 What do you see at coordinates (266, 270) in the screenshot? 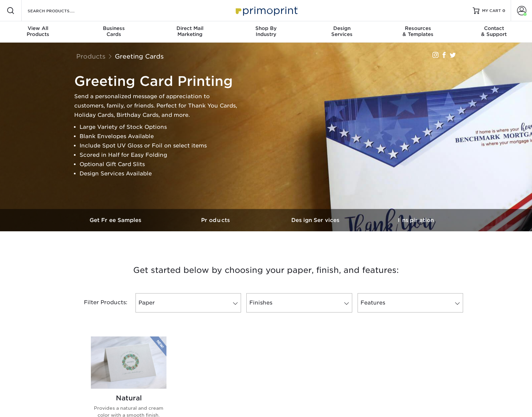
I see `h3: Get started below by choosing your paper, finish, and features:` at bounding box center [266, 270].